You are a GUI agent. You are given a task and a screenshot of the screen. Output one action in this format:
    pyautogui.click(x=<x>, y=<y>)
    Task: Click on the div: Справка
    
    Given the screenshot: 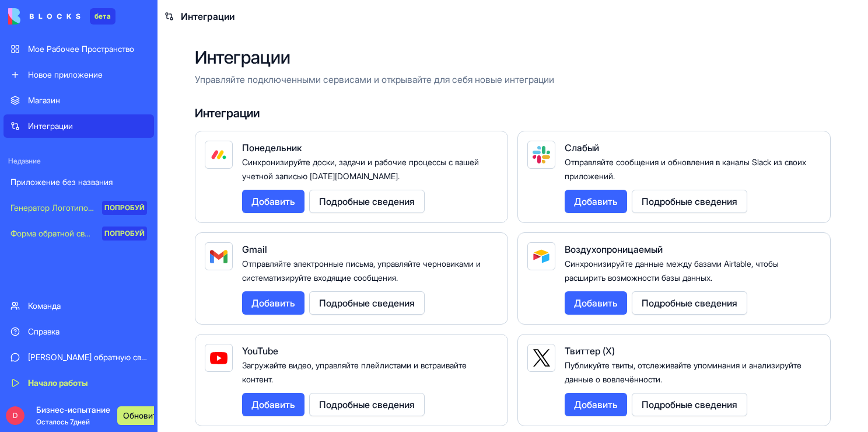 What is the action you would take?
    pyautogui.click(x=88, y=332)
    